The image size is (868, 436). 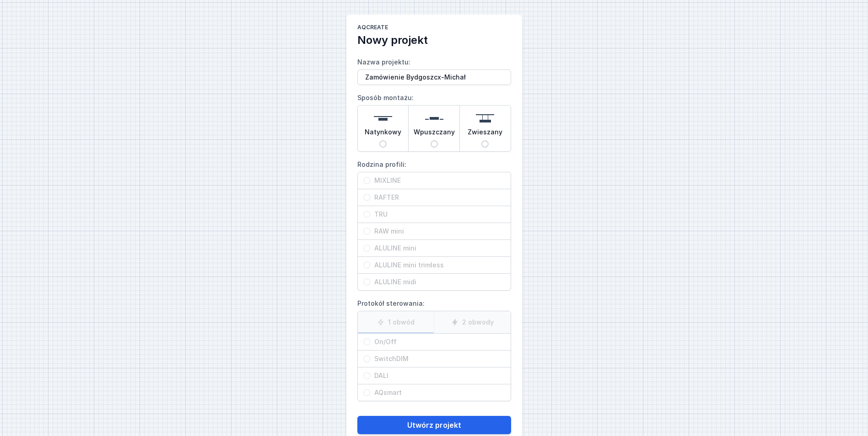 What do you see at coordinates (434, 134) in the screenshot?
I see `span: Wpuszczany` at bounding box center [434, 134].